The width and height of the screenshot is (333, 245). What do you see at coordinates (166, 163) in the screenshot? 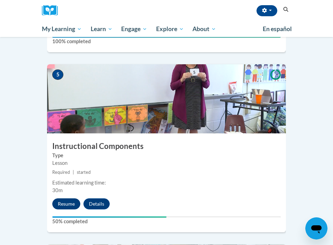
I see `div: Lesson` at bounding box center [166, 163].